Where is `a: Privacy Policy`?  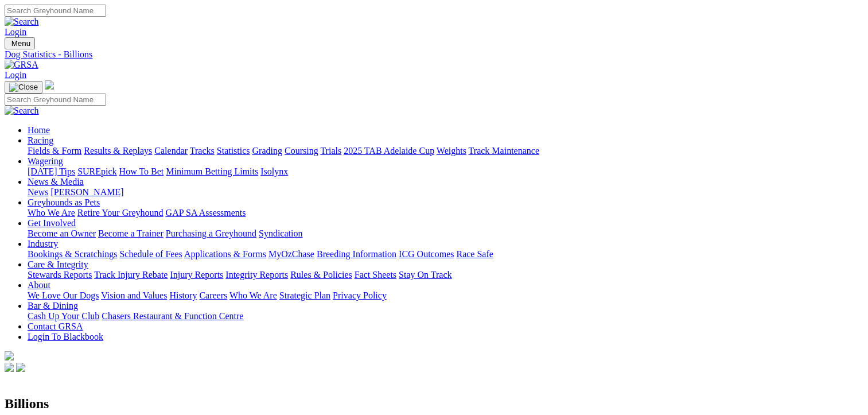
a: Privacy Policy is located at coordinates (359, 295).